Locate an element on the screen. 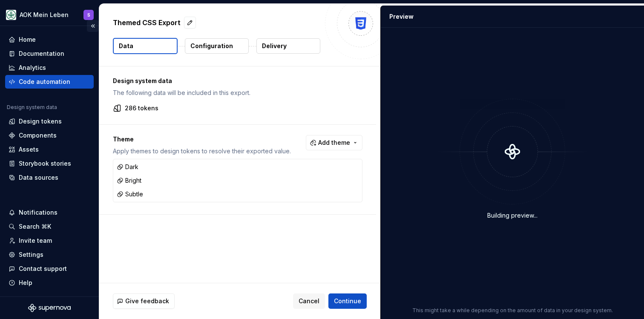  a: Assets is located at coordinates (49, 149).